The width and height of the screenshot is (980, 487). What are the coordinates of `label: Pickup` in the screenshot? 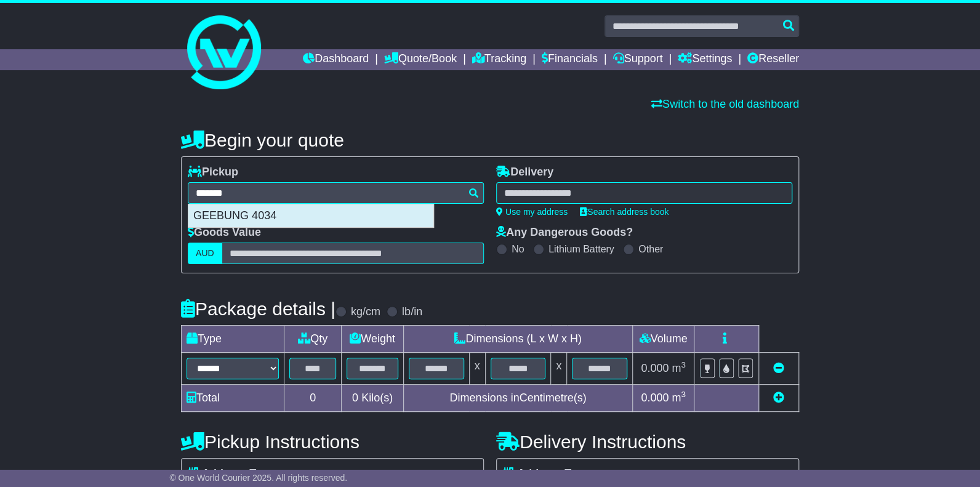 It's located at (213, 172).